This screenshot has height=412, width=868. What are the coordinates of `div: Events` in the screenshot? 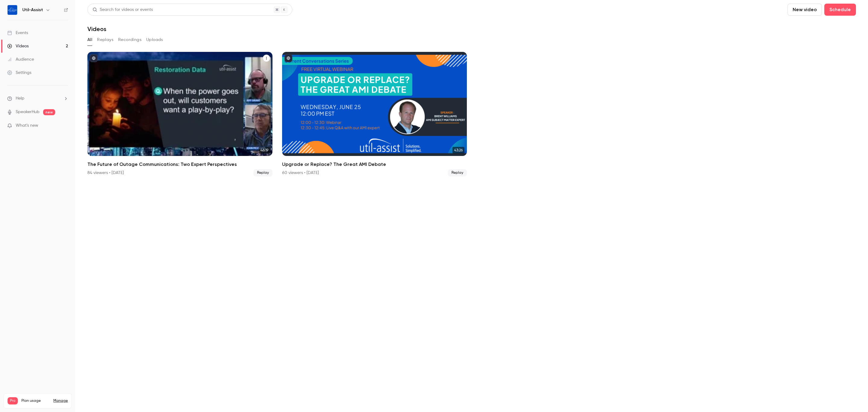 It's located at (18, 33).